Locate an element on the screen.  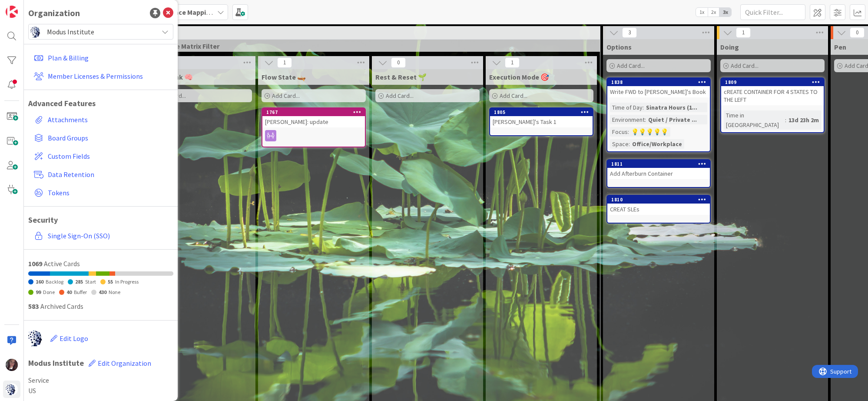
span: Buffer is located at coordinates (80, 292).